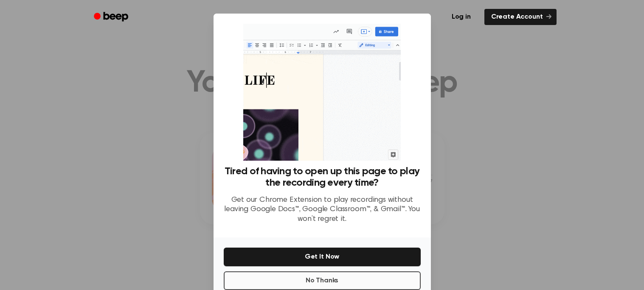 This screenshot has height=290, width=644. What do you see at coordinates (322, 281) in the screenshot?
I see `button: No Thanks` at bounding box center [322, 281].